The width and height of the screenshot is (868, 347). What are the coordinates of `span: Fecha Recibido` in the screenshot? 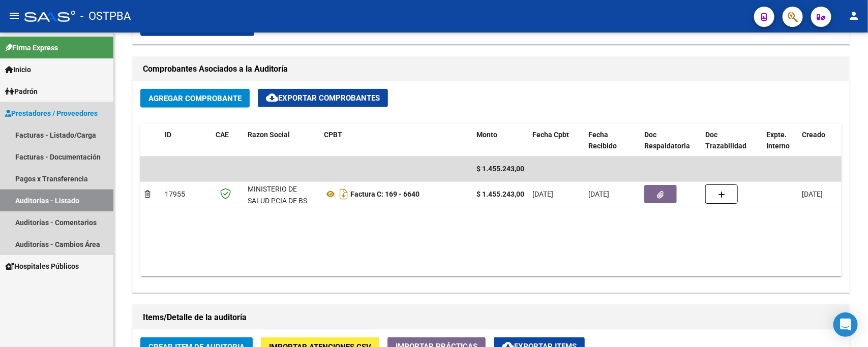 It's located at (603, 141).